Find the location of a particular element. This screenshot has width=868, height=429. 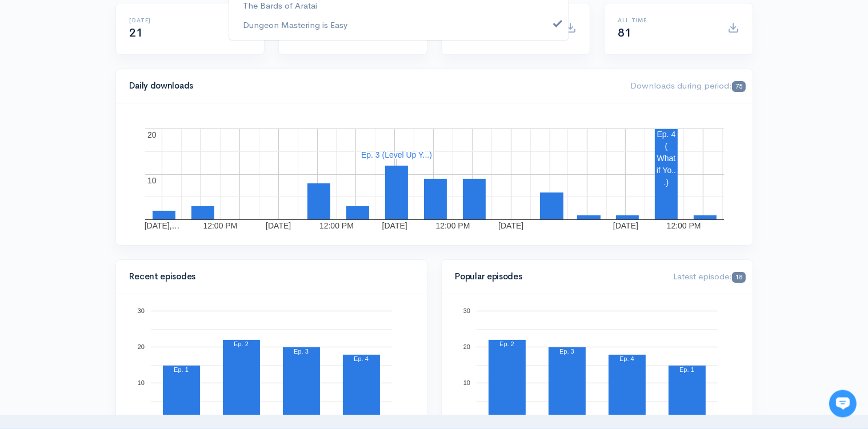

h4: Popular episodes is located at coordinates (557, 277).